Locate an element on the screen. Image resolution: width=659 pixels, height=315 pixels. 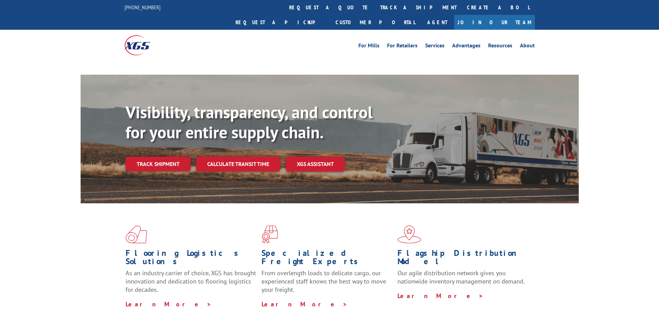
a: About is located at coordinates (527, 47).